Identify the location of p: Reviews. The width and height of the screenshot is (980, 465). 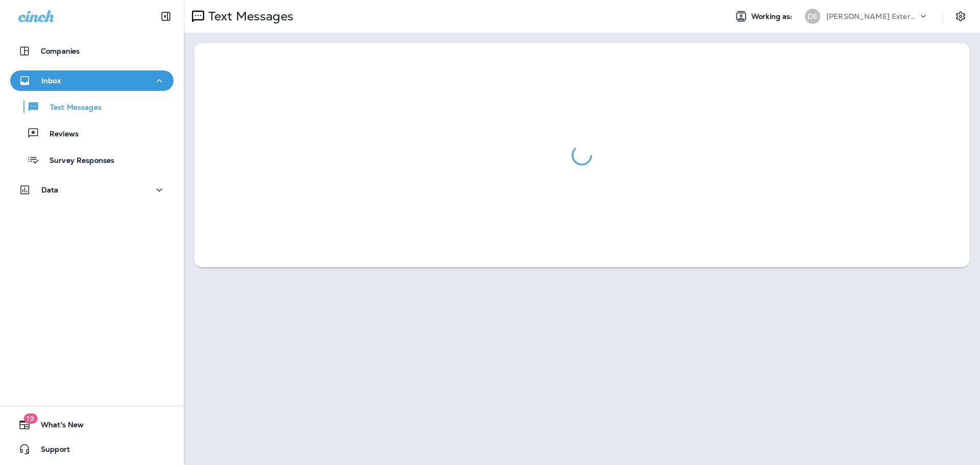
(59, 134).